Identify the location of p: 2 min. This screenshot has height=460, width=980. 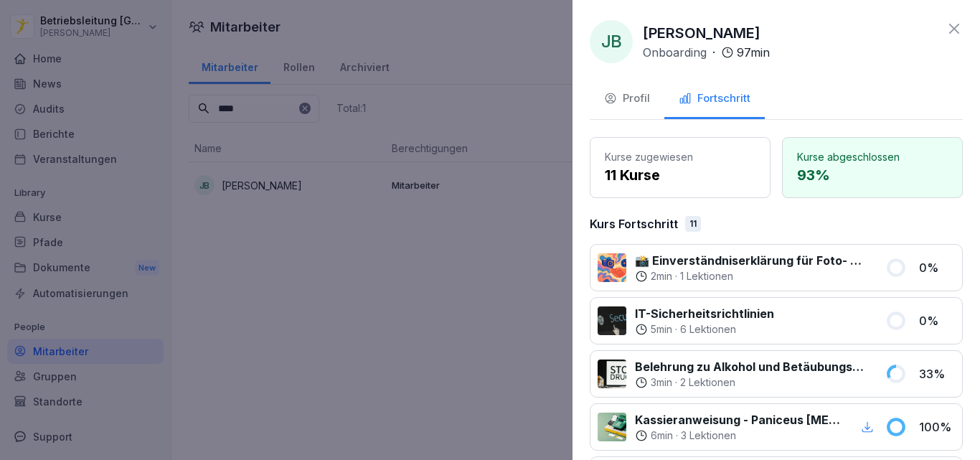
(662, 276).